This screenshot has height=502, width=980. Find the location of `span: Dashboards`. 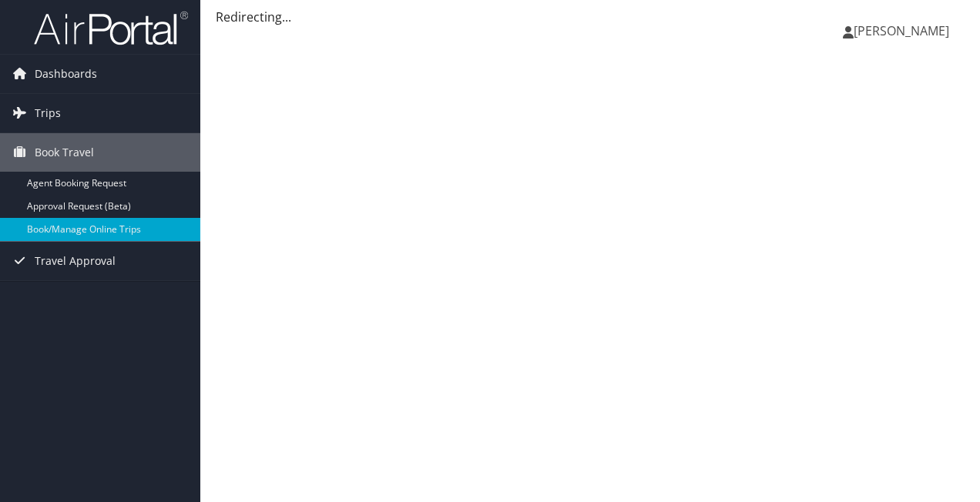

span: Dashboards is located at coordinates (65, 74).